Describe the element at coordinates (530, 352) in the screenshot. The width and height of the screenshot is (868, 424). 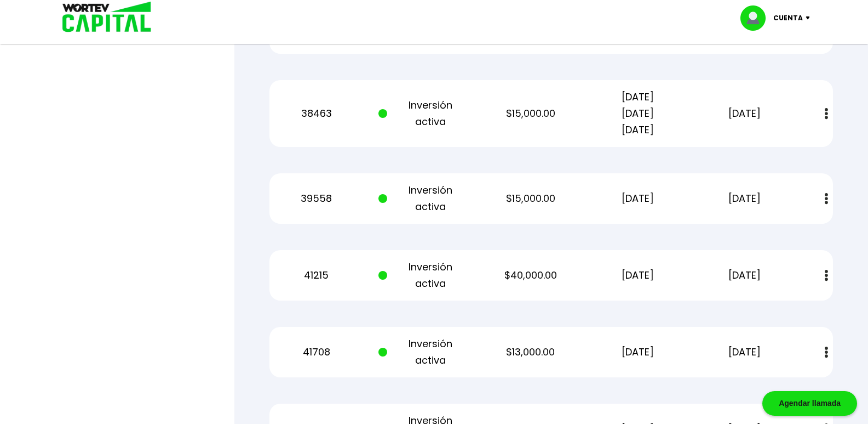
I see `p: $13,000.00` at that location.